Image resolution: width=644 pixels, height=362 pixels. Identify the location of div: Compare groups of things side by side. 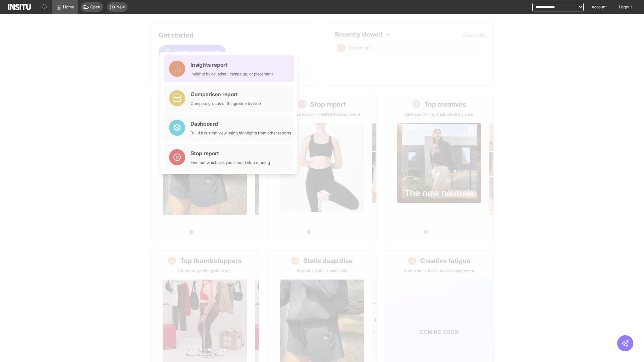
(226, 104).